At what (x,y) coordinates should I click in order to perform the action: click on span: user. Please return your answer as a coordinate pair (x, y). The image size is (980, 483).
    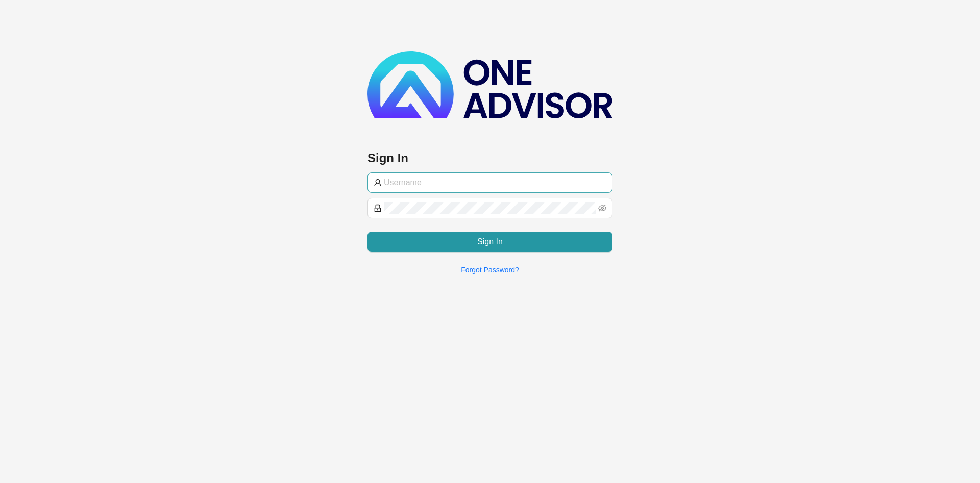
    Looking at the image, I should click on (378, 183).